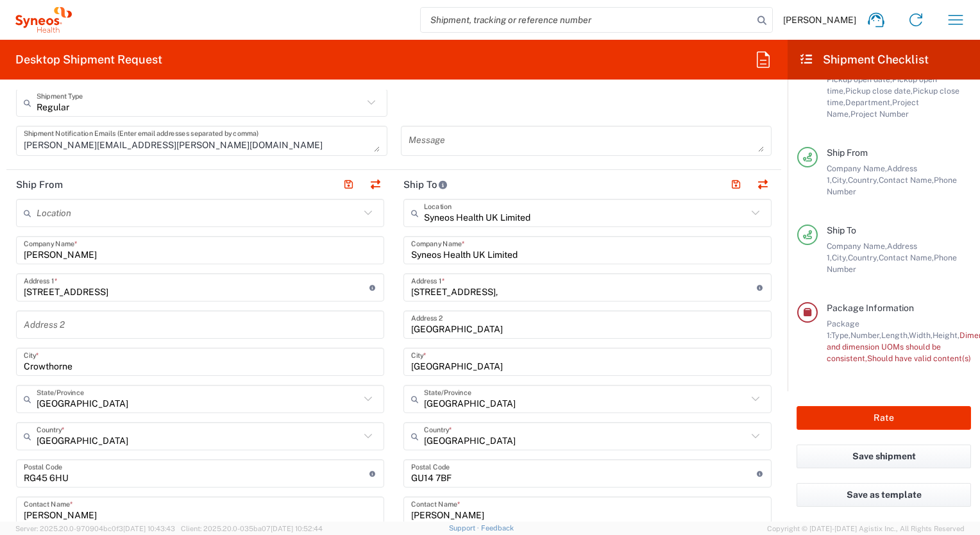 The width and height of the screenshot is (980, 535). Describe the element at coordinates (425, 185) in the screenshot. I see `h2: Ship To` at that location.